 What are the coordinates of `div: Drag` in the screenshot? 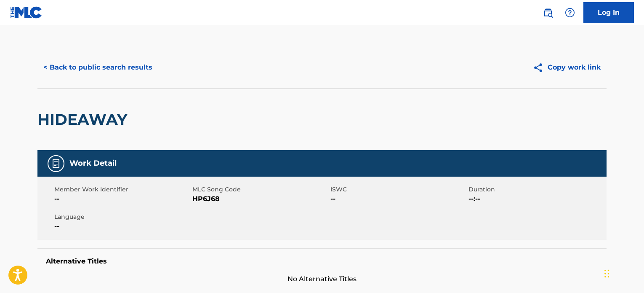 It's located at (607, 273).